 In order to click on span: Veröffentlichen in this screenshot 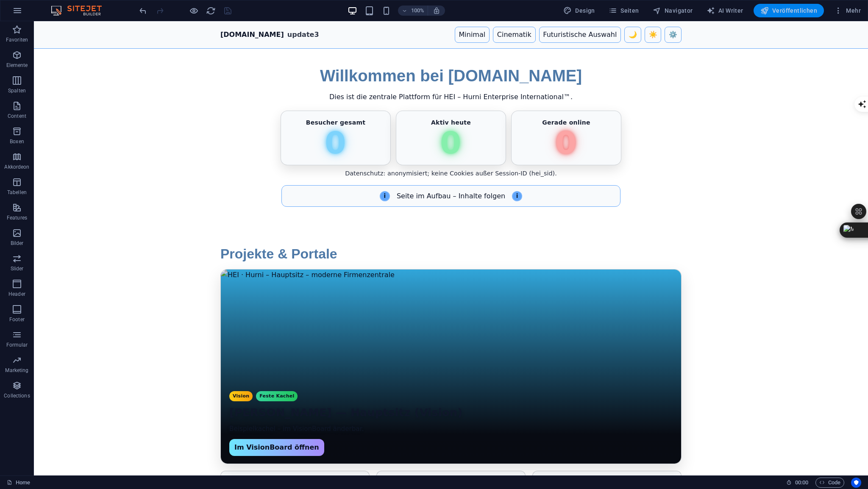, I will do `click(789, 10)`.